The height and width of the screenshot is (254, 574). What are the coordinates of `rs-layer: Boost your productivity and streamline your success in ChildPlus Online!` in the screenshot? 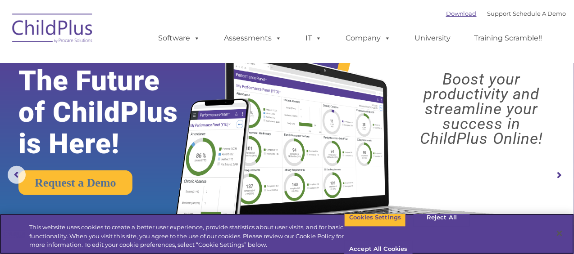 It's located at (481, 109).